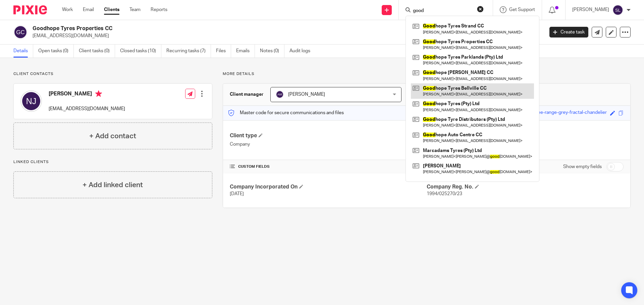 Image resolution: width=644 pixels, height=305 pixels. I want to click on i: Primary, so click(99, 94).